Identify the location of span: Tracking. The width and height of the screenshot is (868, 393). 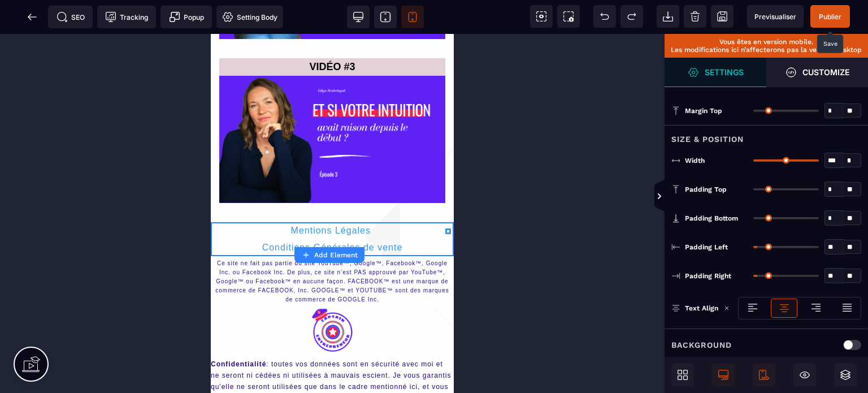
(127, 17).